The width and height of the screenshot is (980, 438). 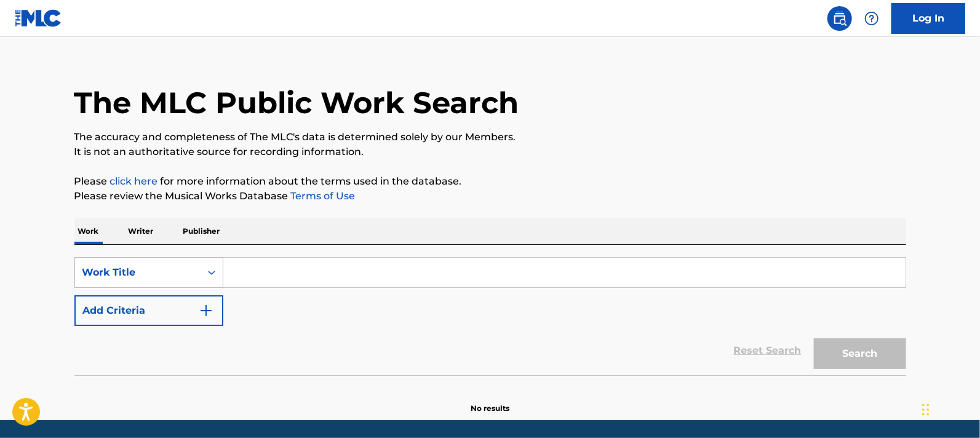 What do you see at coordinates (490, 402) in the screenshot?
I see `p: No results` at bounding box center [490, 402].